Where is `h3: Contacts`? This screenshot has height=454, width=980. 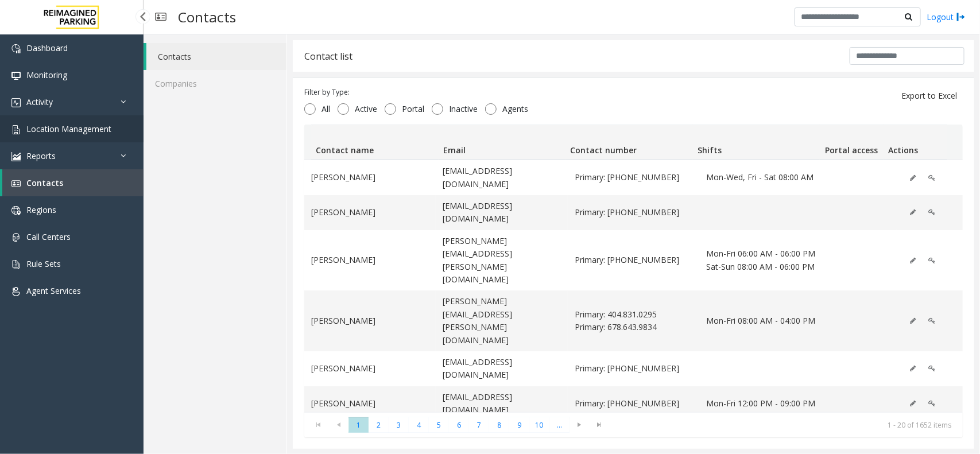
h3: Contacts is located at coordinates (207, 16).